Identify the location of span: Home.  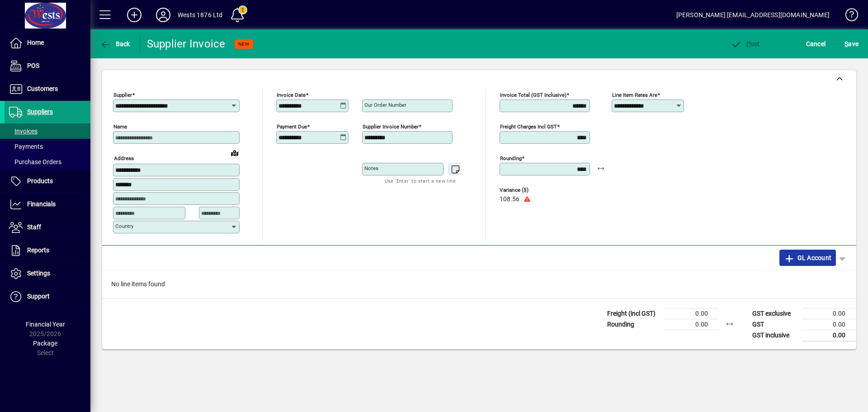
(35, 43).